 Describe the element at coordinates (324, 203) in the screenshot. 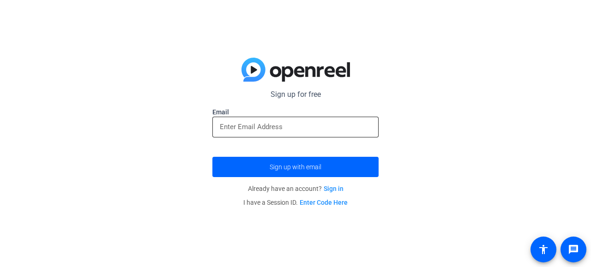

I see `a: Enter Code Here` at that location.